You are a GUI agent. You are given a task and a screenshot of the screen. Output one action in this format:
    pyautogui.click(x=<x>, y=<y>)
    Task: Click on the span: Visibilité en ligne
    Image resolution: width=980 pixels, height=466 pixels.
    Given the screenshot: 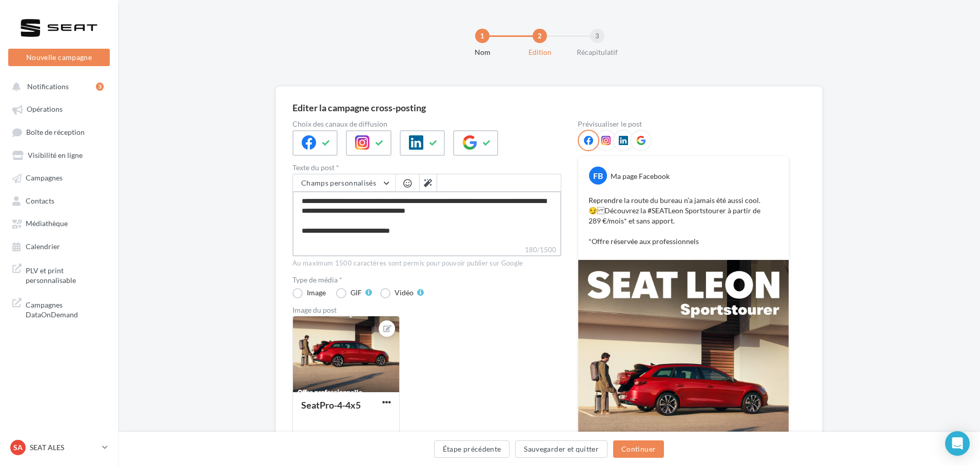 What is the action you would take?
    pyautogui.click(x=55, y=155)
    